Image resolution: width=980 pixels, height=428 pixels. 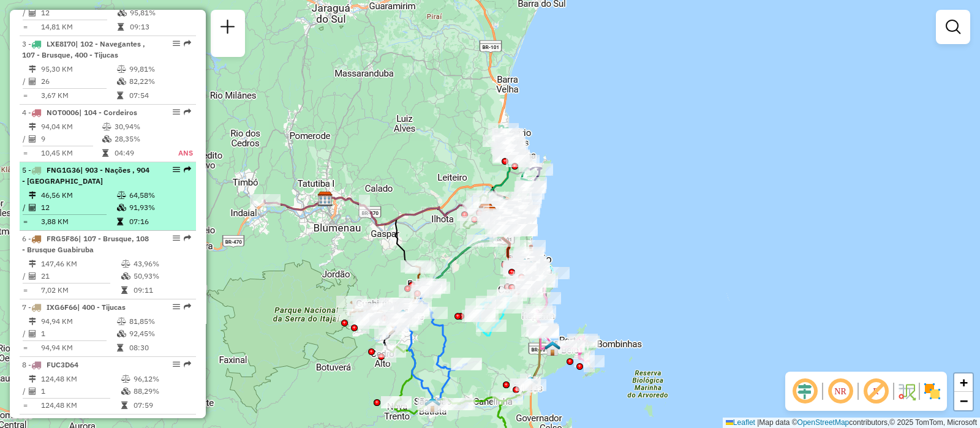 What do you see at coordinates (62, 307) in the screenshot?
I see `span: IXG6F66` at bounding box center [62, 307].